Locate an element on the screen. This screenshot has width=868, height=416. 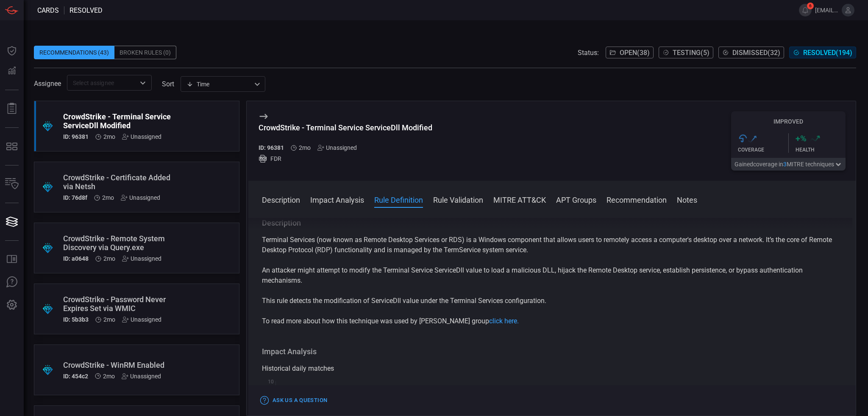
span: 6 is located at coordinates (810, 6).